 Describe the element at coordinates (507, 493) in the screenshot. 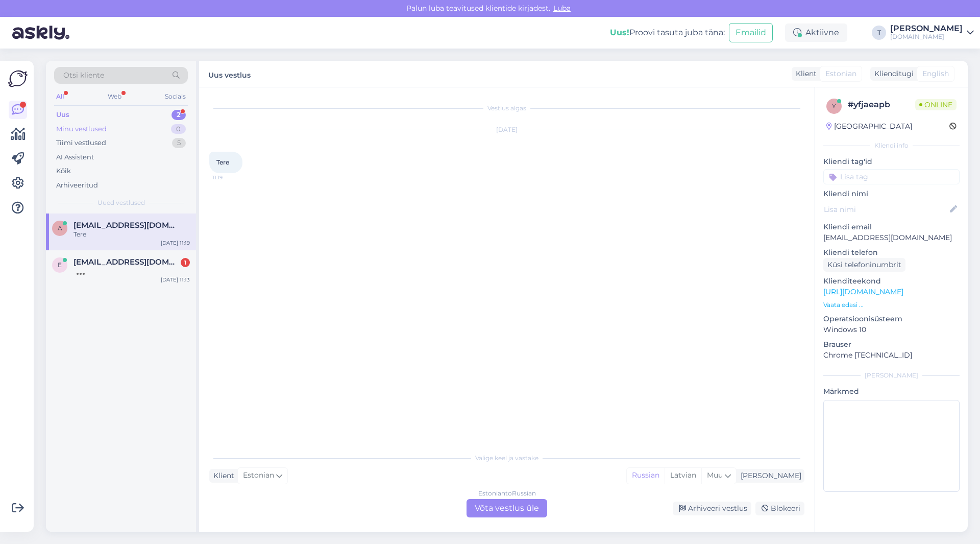

I see `div: Estonian to Russian` at that location.